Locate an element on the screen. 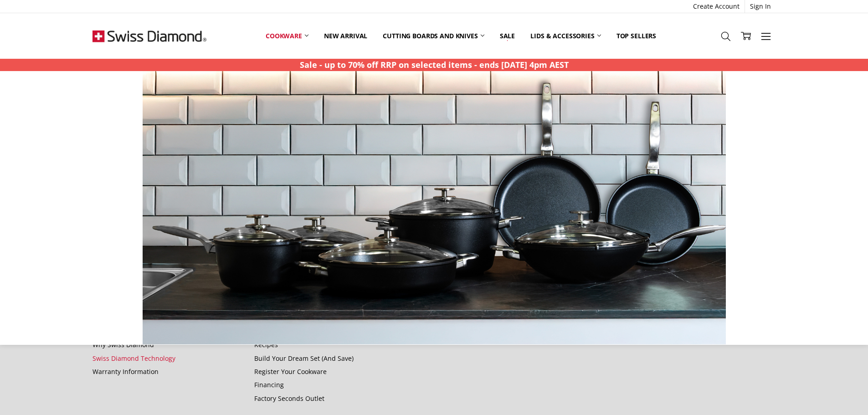 This screenshot has height=415, width=868. a: Lids & Accessories is located at coordinates (565, 36).